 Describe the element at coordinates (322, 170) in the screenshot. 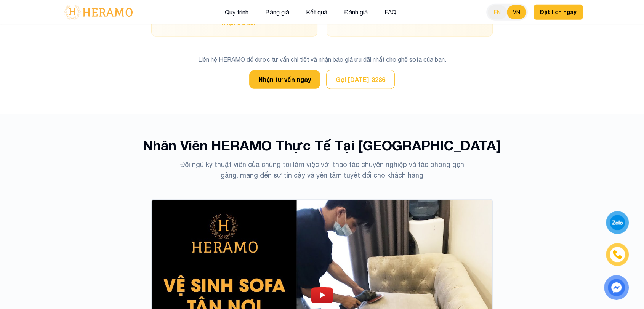

I see `p: Đội ngũ kỹ thuật viên của chúng tôi làm việc với thao tác chuyên nghiệp và tác phong gọn gàng, ma...` at that location.